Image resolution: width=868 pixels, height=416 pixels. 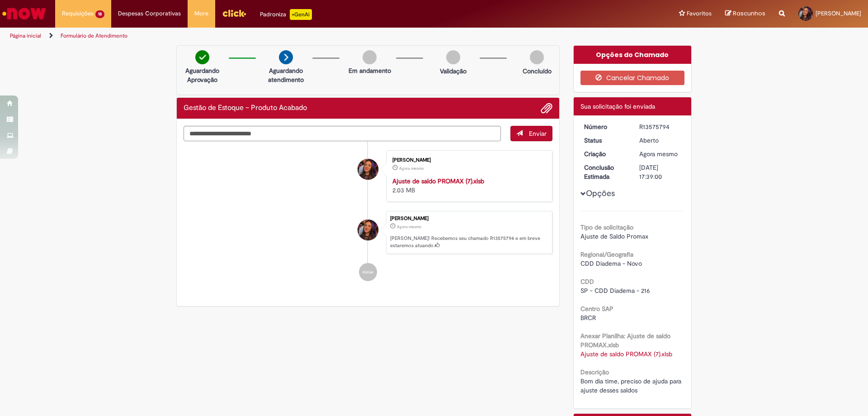 What do you see at coordinates (286, 14) in the screenshot?
I see `div: Padroniza` at bounding box center [286, 14].